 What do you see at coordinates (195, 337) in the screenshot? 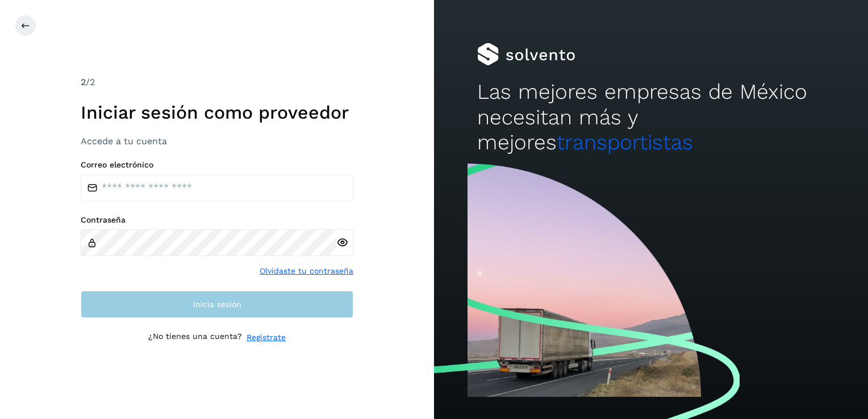
I see `p: ¿No tienes una cuenta?` at bounding box center [195, 337].